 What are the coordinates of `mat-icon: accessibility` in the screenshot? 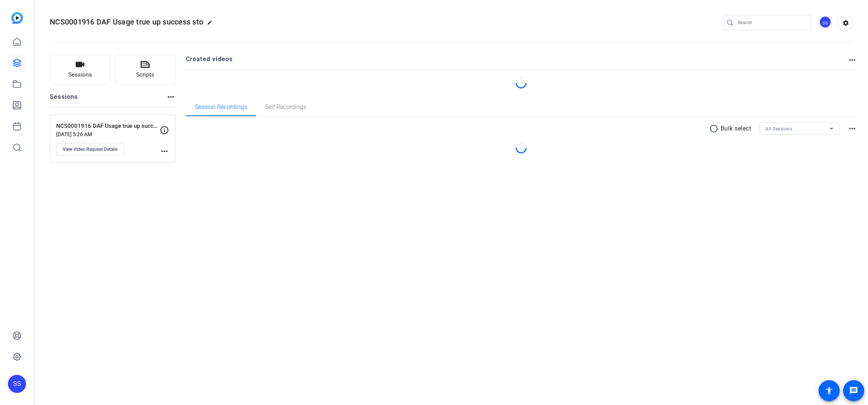 It's located at (829, 391).